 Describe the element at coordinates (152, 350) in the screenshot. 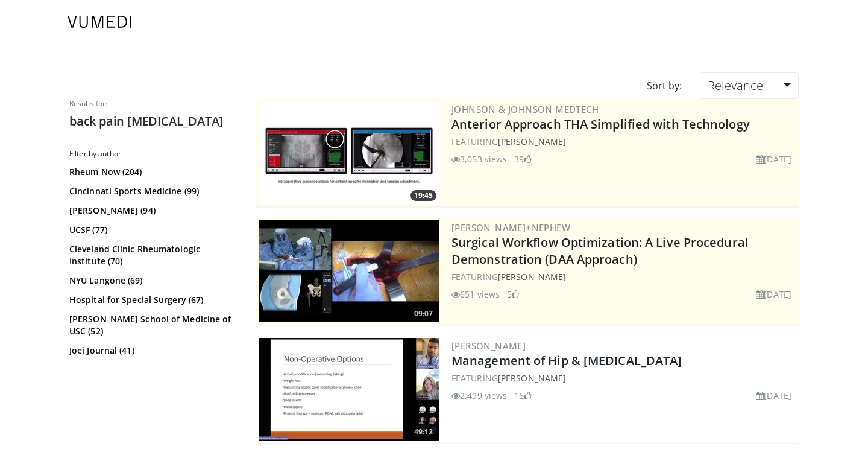

I see `a: Joei Journal (41)` at that location.